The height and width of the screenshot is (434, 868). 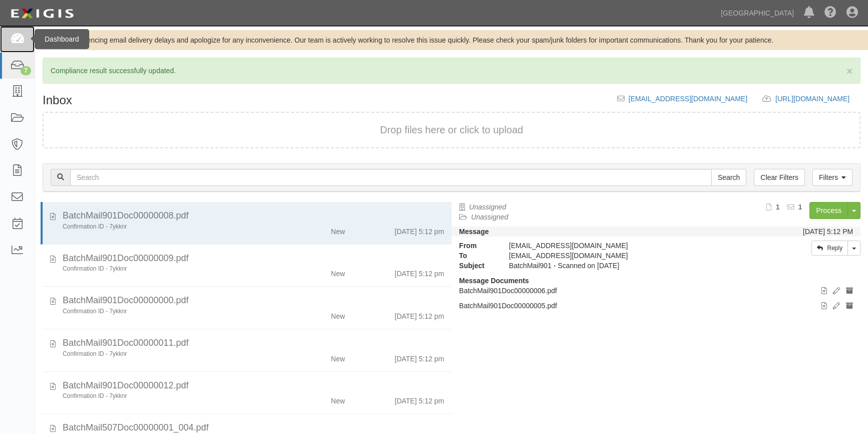 What do you see at coordinates (42, 14) in the screenshot?
I see `img: logo-5460c22ac91f19d4615b14bd174203de0afe785f0fc80cf4dbbc73dc1793850b.png` at bounding box center [42, 14].